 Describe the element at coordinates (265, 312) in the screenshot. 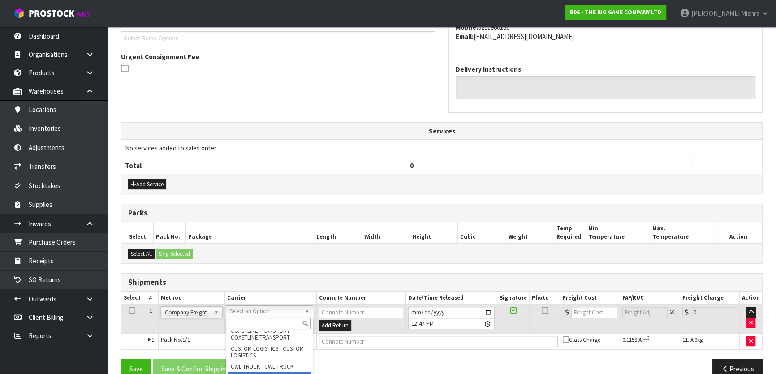

I see `span: Select an Option` at that location.